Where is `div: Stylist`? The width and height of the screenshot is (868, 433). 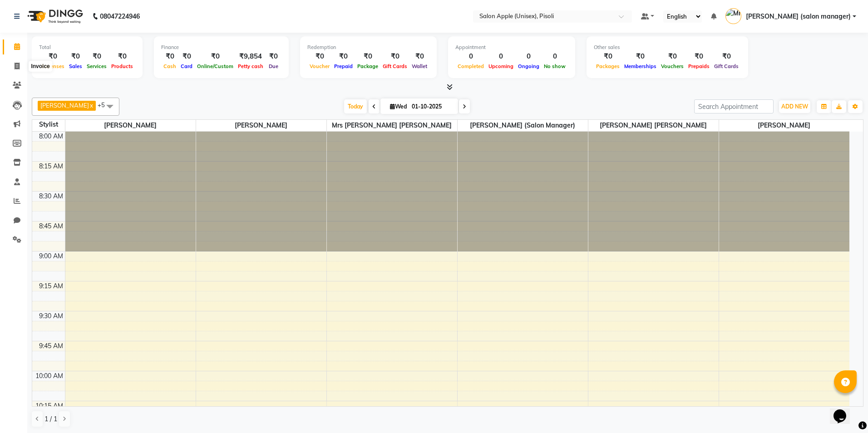
div: Stylist is located at coordinates (49, 125).